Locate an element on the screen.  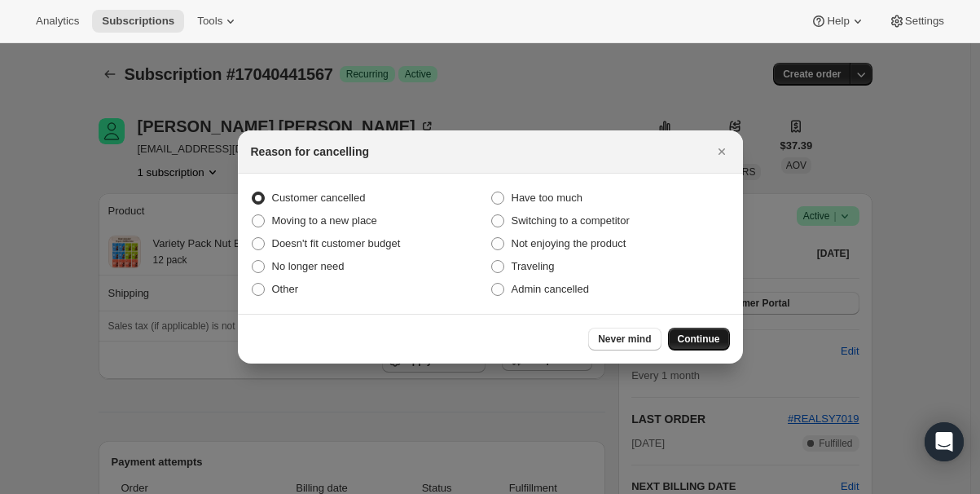
span: No longer need is located at coordinates (308, 266).